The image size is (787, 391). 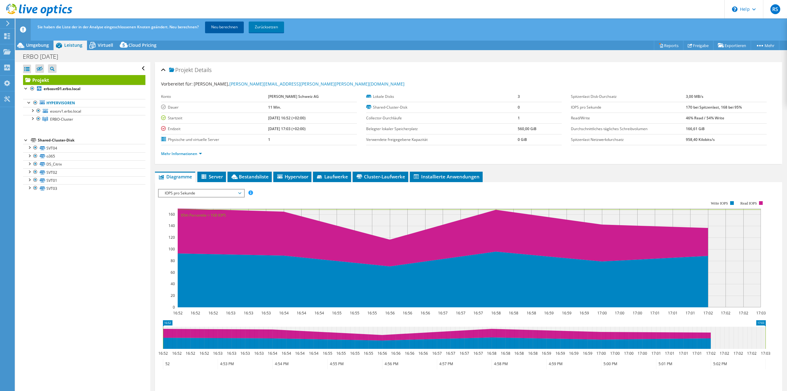 What do you see at coordinates (181, 70) in the screenshot?
I see `span: Projekt` at bounding box center [181, 70].